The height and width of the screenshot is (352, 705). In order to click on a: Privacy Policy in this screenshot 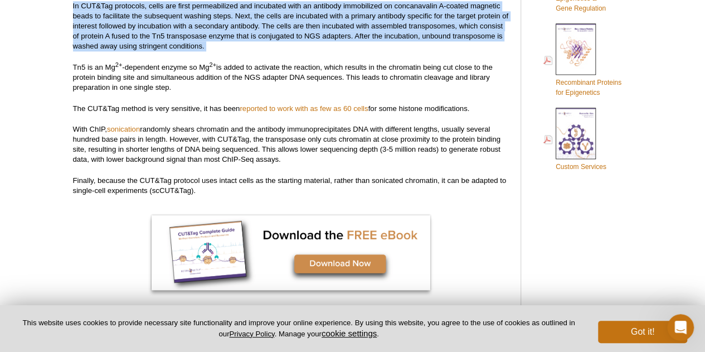, I will do `click(251, 333)`.